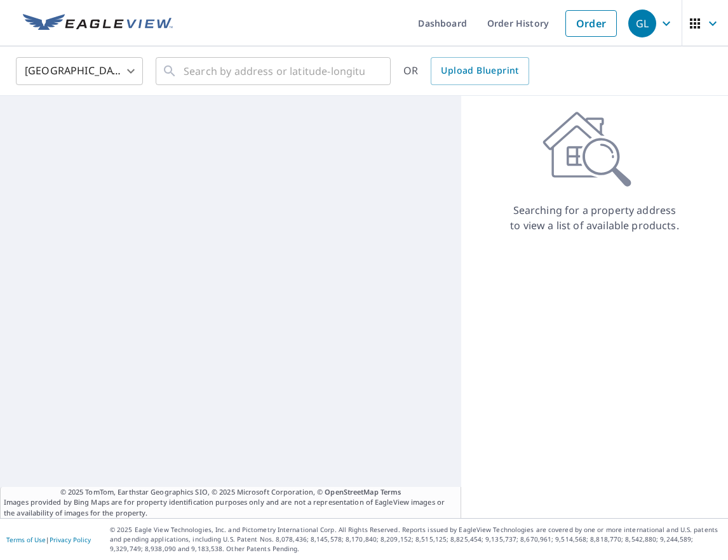 The height and width of the screenshot is (560, 728). What do you see at coordinates (351, 492) in the screenshot?
I see `a: OpenStreetMap` at bounding box center [351, 492].